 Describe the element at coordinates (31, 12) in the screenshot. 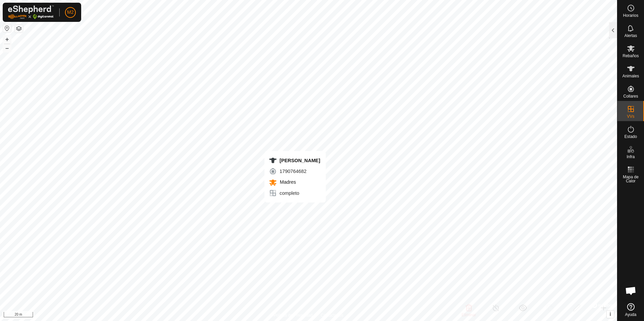

I see `img: Logo Gallagher` at that location.